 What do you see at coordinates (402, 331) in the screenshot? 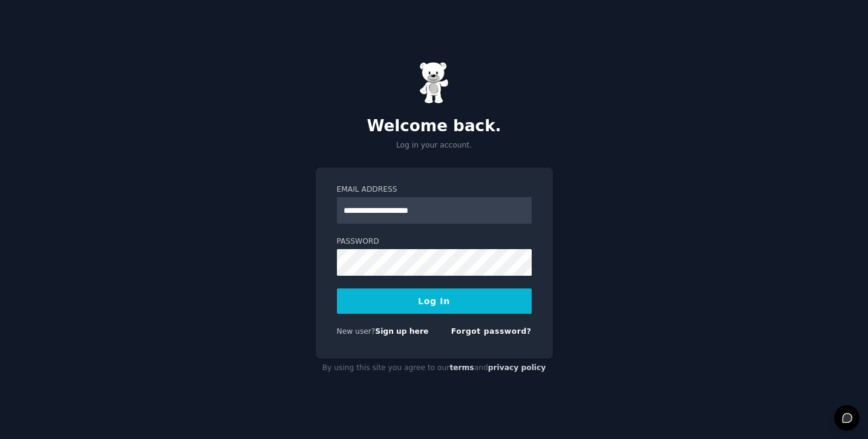
I see `a: Sign up here` at bounding box center [402, 331].